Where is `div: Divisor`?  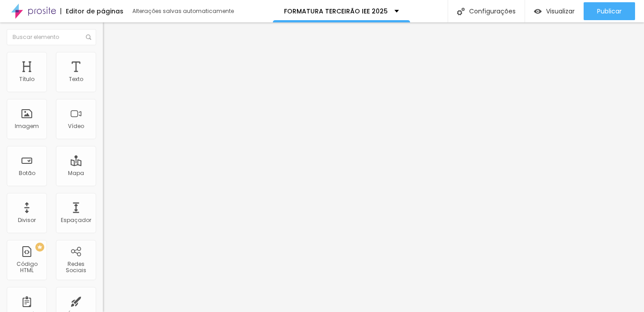 div: Divisor is located at coordinates (27, 220).